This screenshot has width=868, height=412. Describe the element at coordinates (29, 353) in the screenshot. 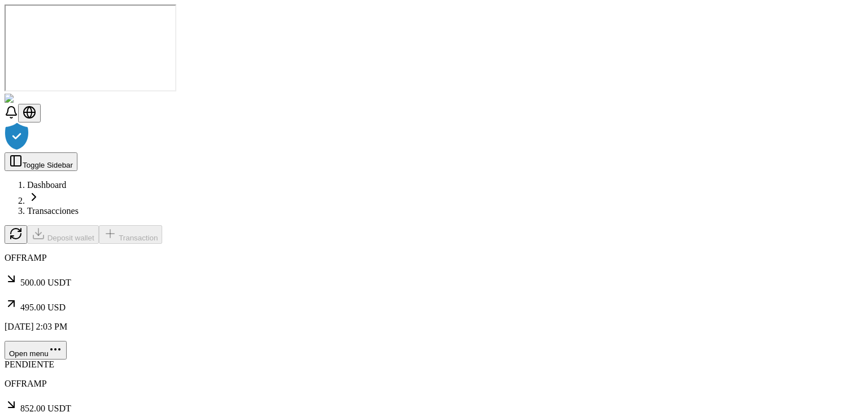

I see `span: Open menu` at that location.